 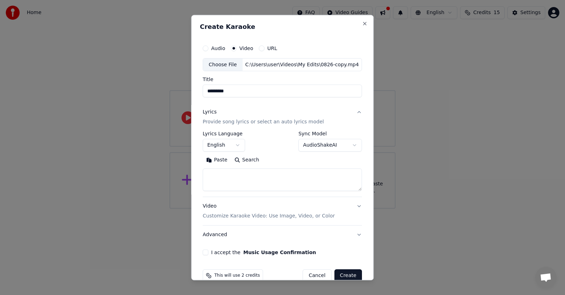 What do you see at coordinates (282, 164) in the screenshot?
I see `div: LyricsProvide song lyrics or select an auto lyrics model` at bounding box center [282, 164].